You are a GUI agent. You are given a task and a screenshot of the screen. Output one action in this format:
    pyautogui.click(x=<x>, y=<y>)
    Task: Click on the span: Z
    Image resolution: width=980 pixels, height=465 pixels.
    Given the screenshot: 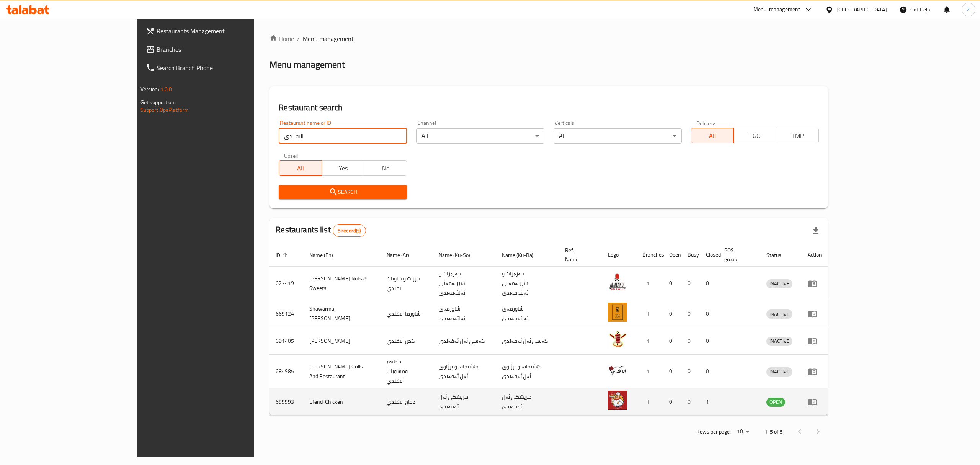 What is the action you would take?
    pyautogui.click(x=969, y=10)
    